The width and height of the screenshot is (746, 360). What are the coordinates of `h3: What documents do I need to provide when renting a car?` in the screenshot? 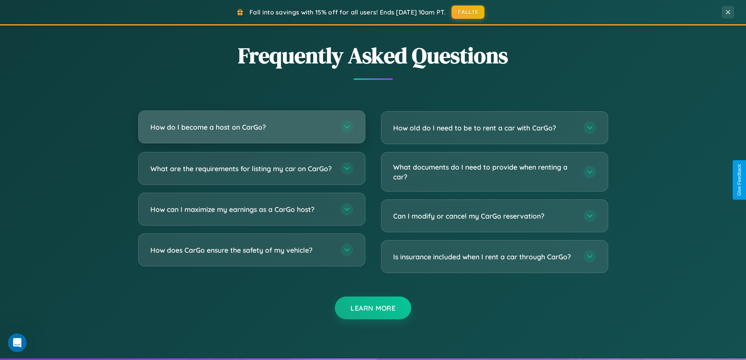 It's located at (484, 172).